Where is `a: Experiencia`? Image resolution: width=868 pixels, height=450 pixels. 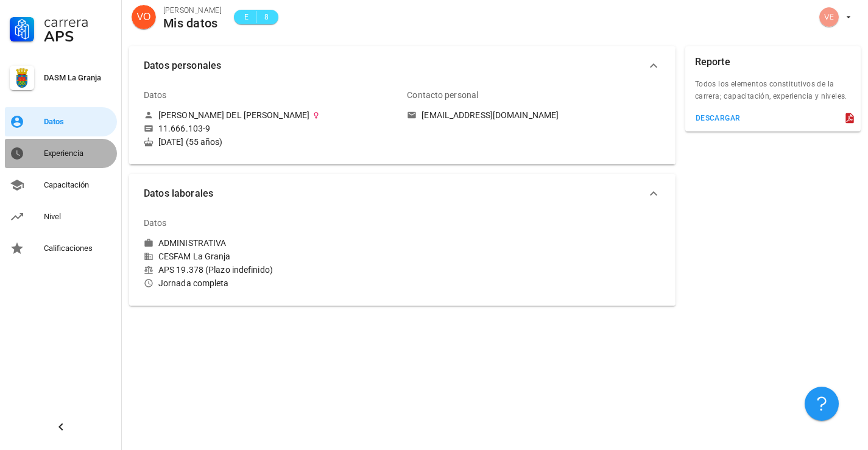 a: Experiencia is located at coordinates (61, 153).